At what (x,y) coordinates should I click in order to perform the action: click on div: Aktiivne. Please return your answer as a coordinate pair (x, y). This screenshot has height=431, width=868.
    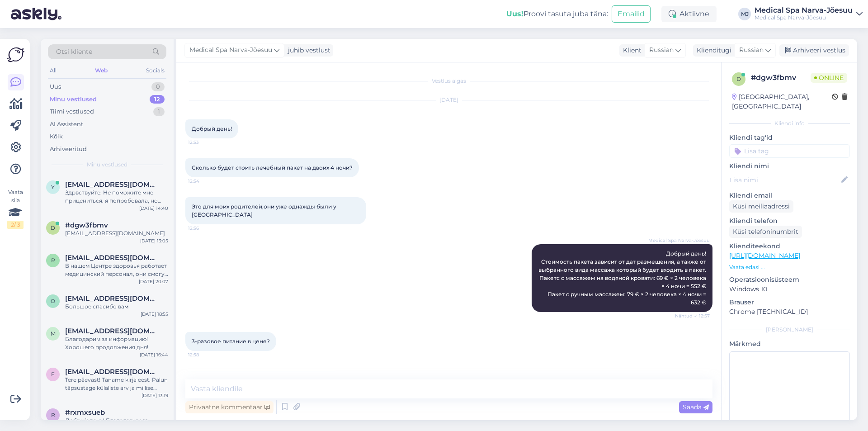
    Looking at the image, I should click on (689, 14).